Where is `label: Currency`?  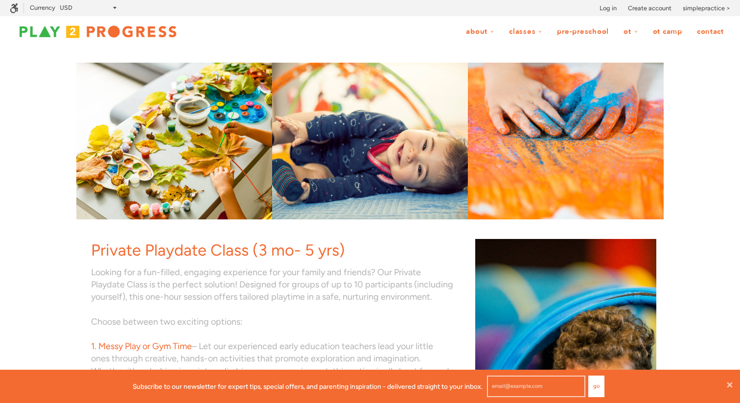 label: Currency is located at coordinates (43, 7).